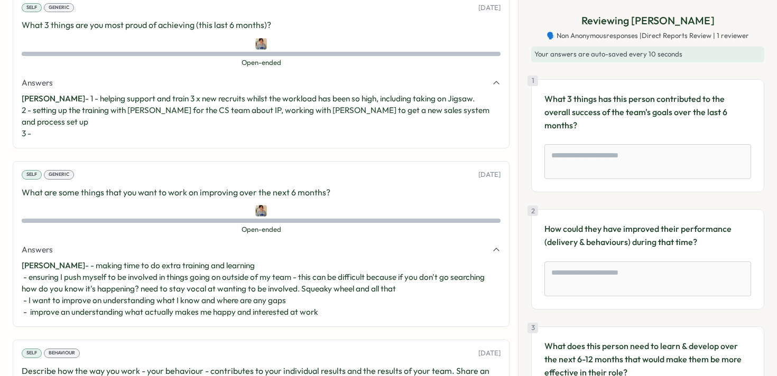  Describe the element at coordinates (648, 236) in the screenshot. I see `p: How could they have improved their performance (delivery & behaviours) during that time?` at that location.